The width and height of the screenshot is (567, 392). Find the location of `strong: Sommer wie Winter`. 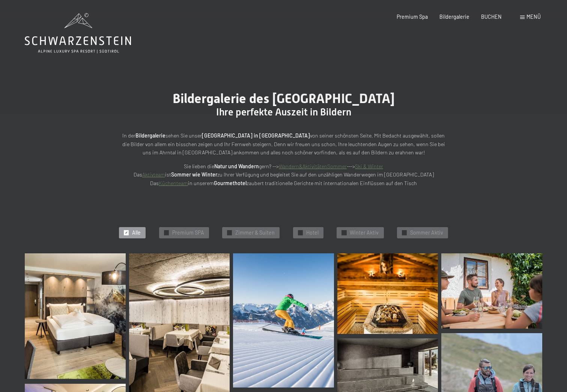

strong: Sommer wie Winter is located at coordinates (194, 174).